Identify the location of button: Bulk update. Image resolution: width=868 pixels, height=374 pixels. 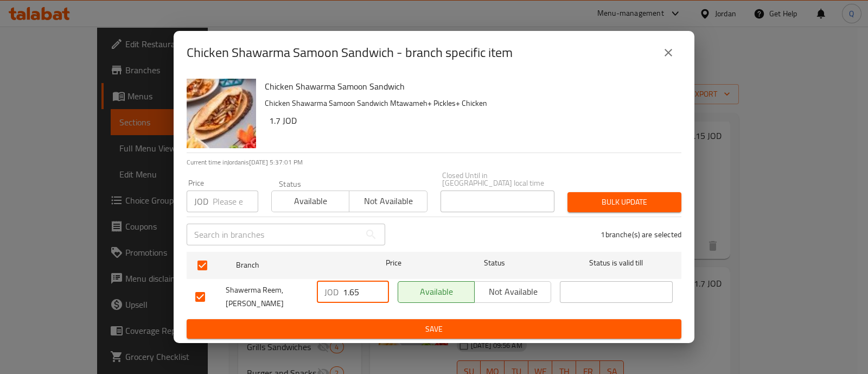
(625, 202).